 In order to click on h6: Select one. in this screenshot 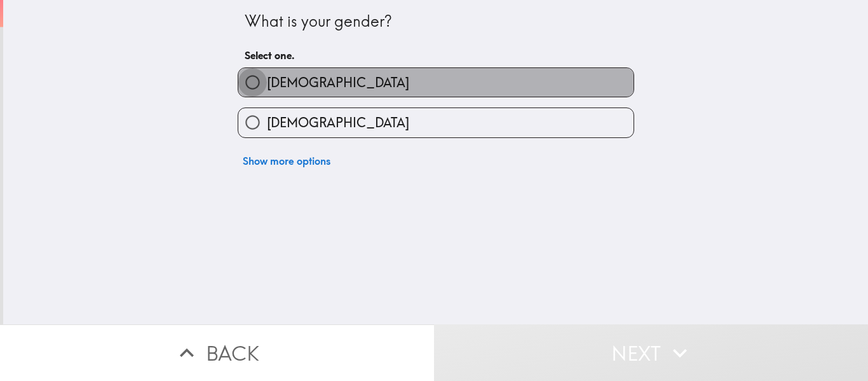, I will do `click(436, 55)`.